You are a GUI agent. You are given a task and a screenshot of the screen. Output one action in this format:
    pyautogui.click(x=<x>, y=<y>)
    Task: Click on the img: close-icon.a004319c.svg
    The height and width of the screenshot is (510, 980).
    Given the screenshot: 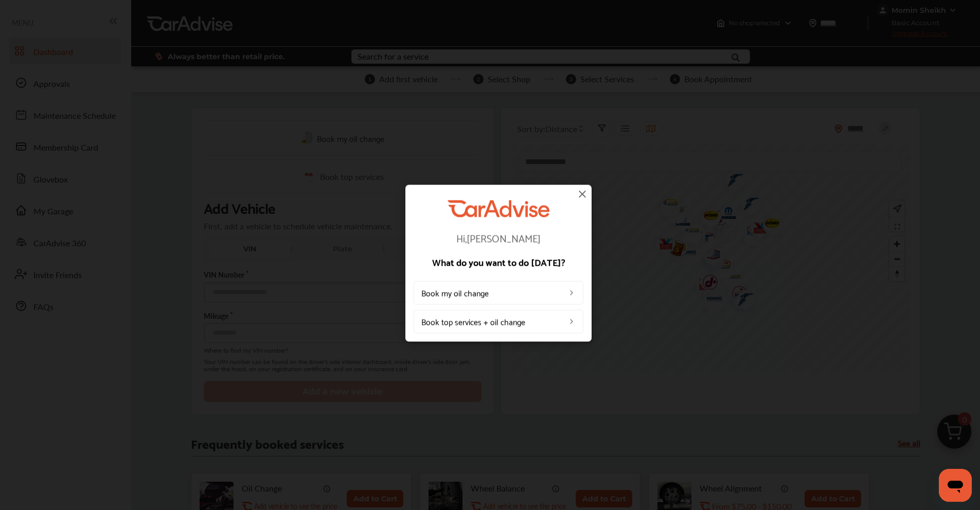 What is the action you would take?
    pyautogui.click(x=582, y=194)
    